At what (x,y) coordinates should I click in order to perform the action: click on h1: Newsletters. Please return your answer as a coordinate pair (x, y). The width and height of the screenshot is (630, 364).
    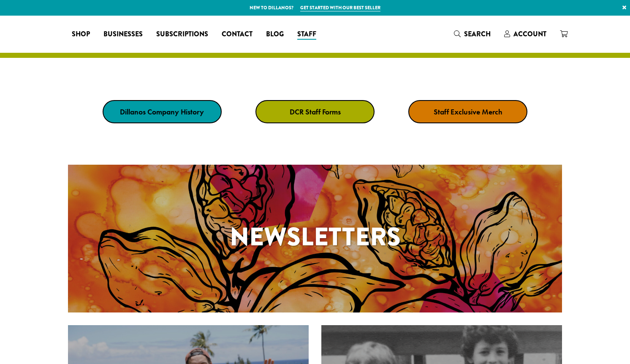
    Looking at the image, I should click on (315, 237).